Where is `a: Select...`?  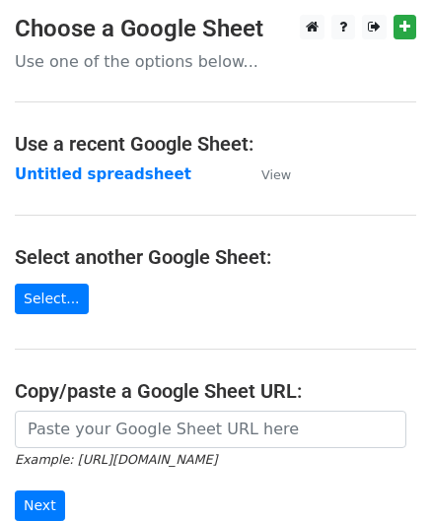 a: Select... is located at coordinates (51, 299).